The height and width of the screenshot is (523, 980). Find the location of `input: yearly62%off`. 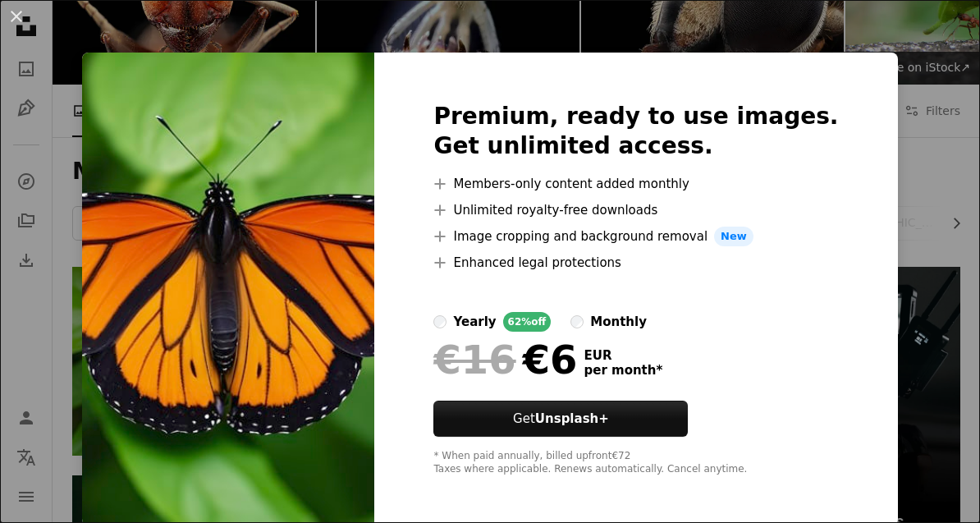

input: yearly62%off is located at coordinates (440, 322).